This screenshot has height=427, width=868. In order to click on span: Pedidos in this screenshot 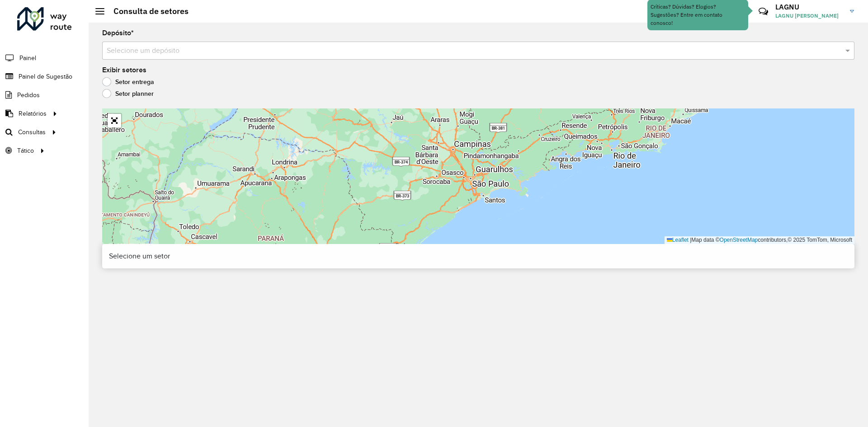, I will do `click(28, 95)`.